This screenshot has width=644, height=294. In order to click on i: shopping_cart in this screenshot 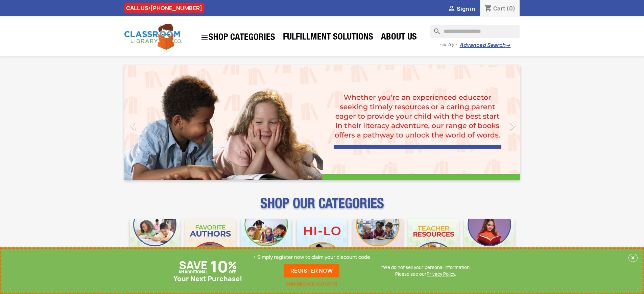, I will do `click(488, 9)`.